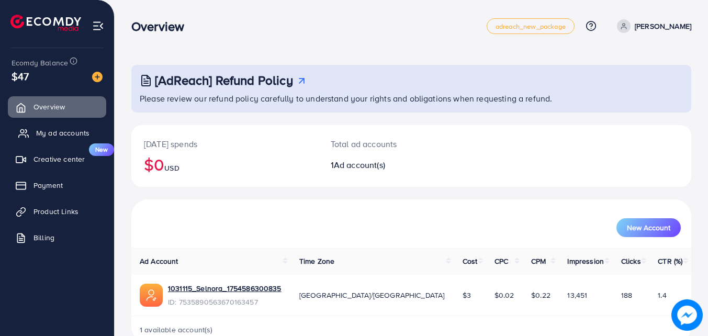  Describe the element at coordinates (530, 26) in the screenshot. I see `a: adreach_new_package` at that location.